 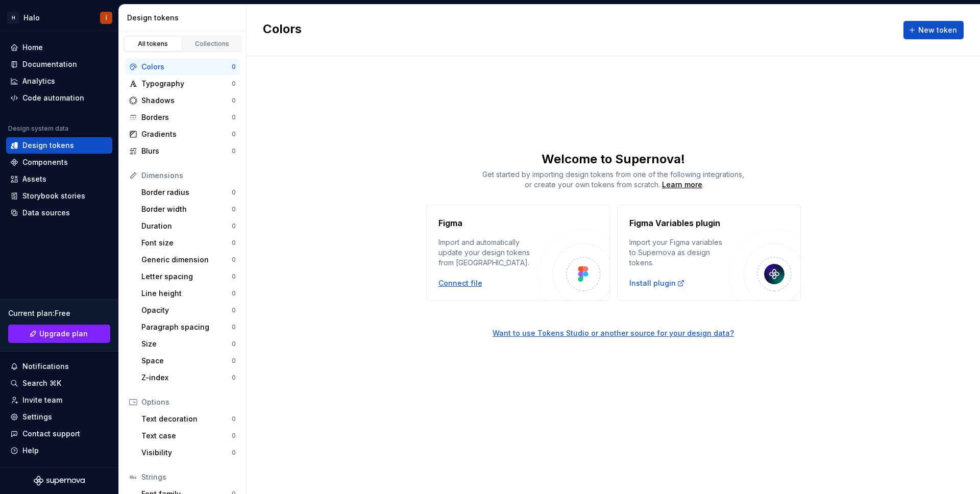 What do you see at coordinates (59, 481) in the screenshot?
I see `a: Supernova Logo` at bounding box center [59, 481].